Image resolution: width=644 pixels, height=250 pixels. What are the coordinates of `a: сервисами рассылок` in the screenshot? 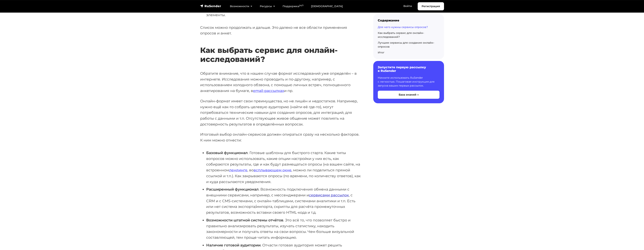 It's located at (329, 195).